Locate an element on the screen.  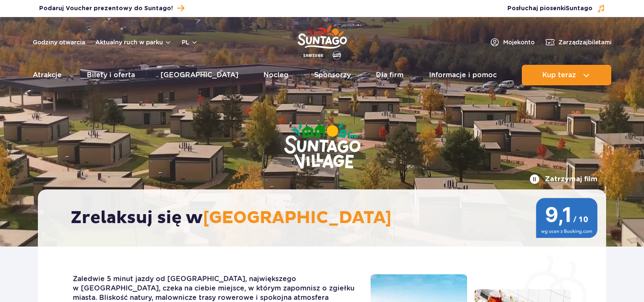
button: Posłuchaj piosenkiSuntago is located at coordinates (556, 9).